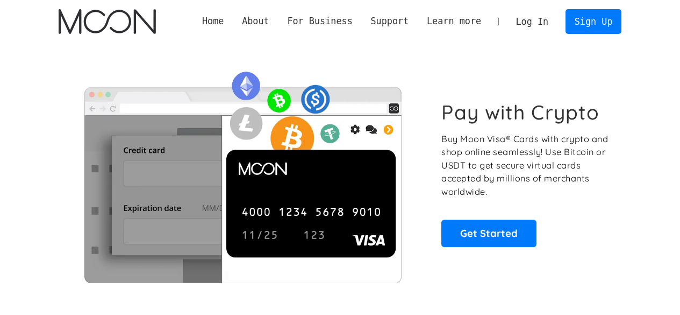  What do you see at coordinates (489, 233) in the screenshot?
I see `a: Get Started` at bounding box center [489, 233].